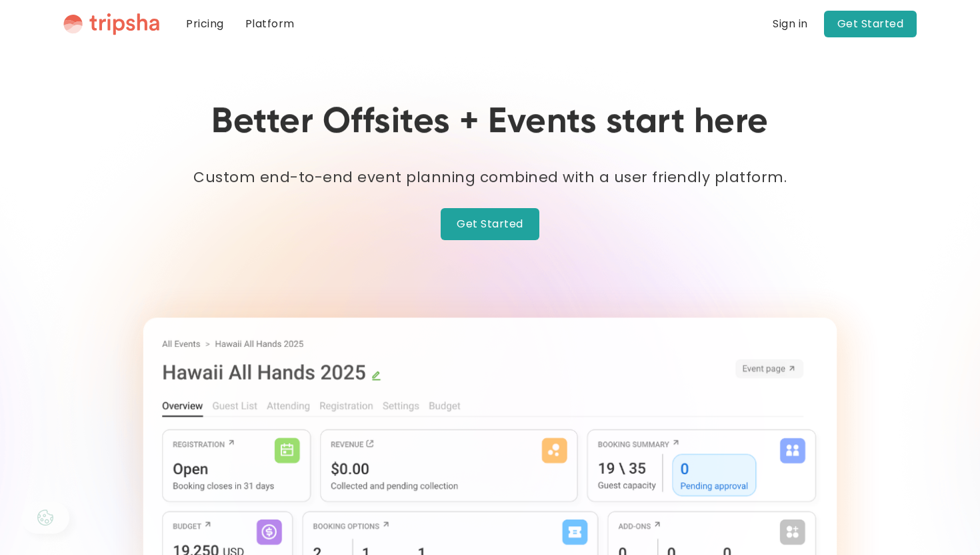 This screenshot has height=555, width=980. What do you see at coordinates (490, 122) in the screenshot?
I see `h1: Better Offsites + Events start here` at bounding box center [490, 122].